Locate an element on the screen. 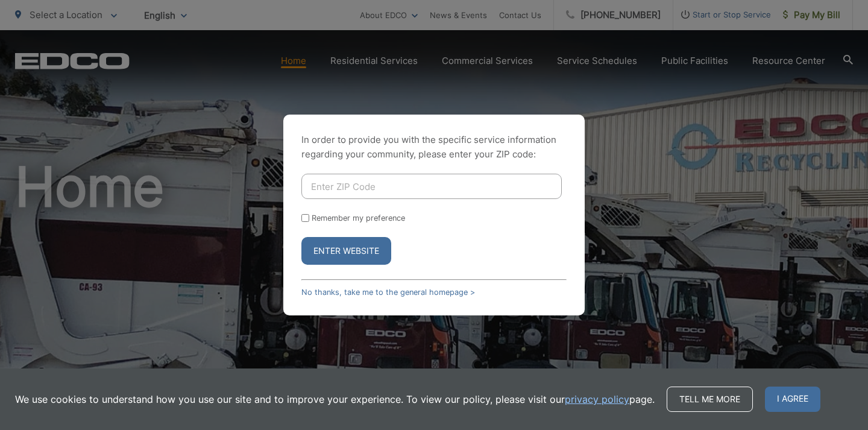 This screenshot has width=868, height=430. label: Remember my preference is located at coordinates (358, 218).